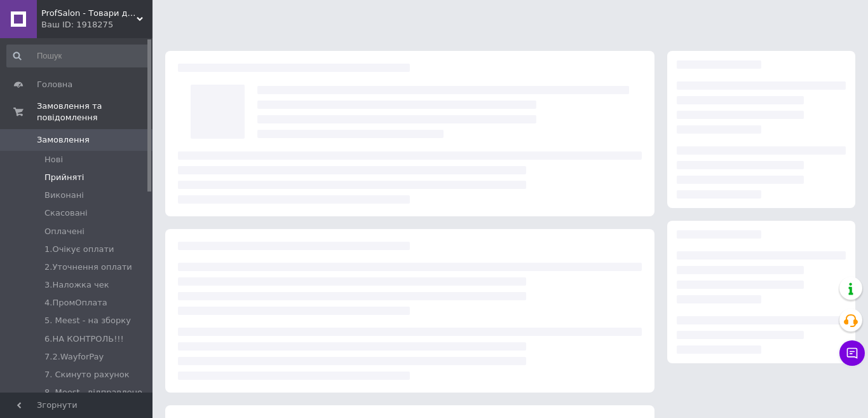 Image resolution: width=868 pixels, height=418 pixels. I want to click on span: Прийняті, so click(64, 178).